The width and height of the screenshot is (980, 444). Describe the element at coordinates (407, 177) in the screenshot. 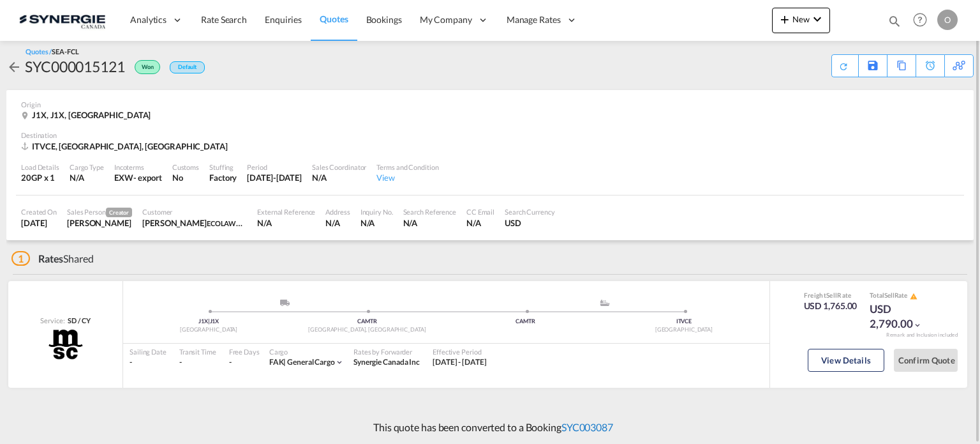

I see `div: View` at that location.